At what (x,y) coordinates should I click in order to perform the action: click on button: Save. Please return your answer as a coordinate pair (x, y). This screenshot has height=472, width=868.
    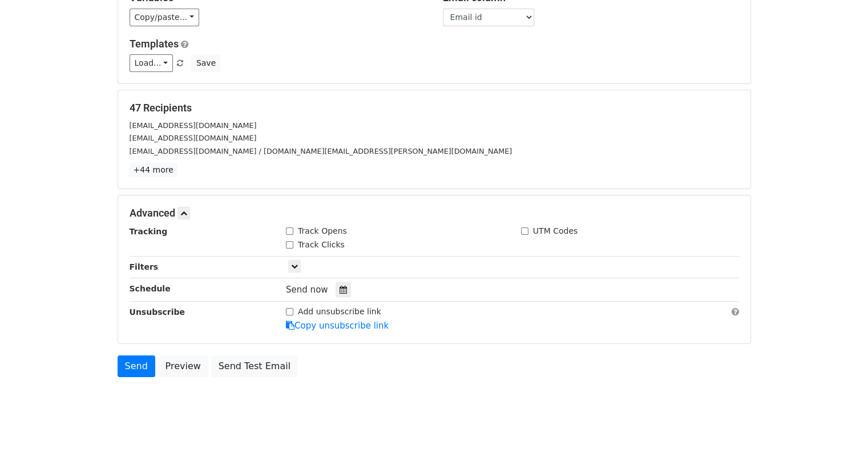
    Looking at the image, I should click on (206, 63).